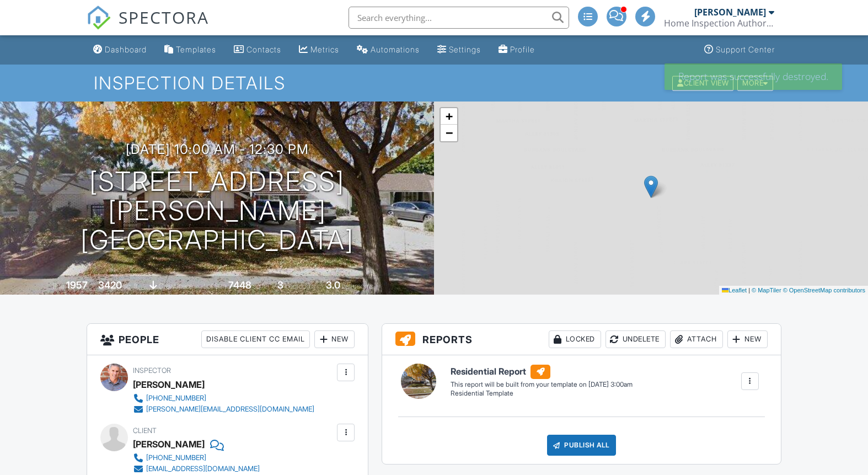  I want to click on span: sq. ft., so click(132, 286).